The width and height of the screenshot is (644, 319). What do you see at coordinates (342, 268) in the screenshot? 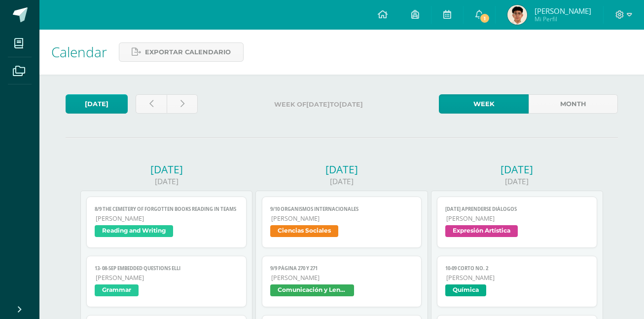
I see `span: 9/9 Página 270 y 271` at bounding box center [342, 268].